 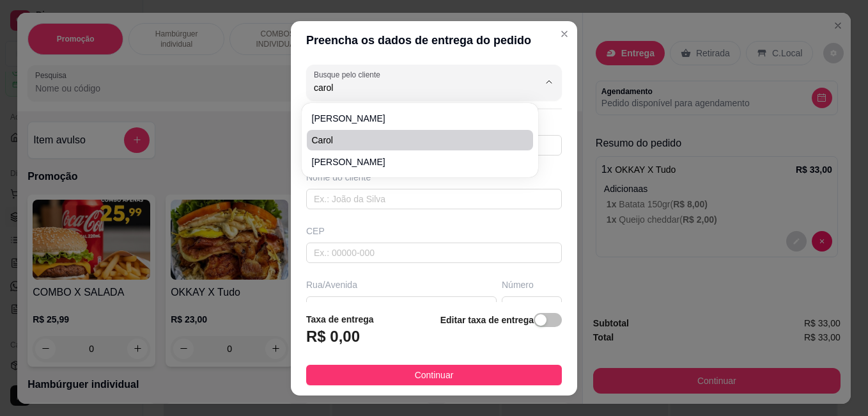 I want to click on span: Continuar, so click(x=434, y=375).